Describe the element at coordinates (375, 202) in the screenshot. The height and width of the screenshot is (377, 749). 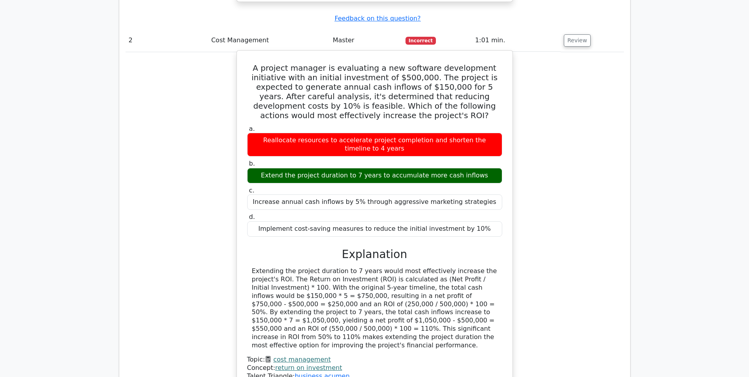
I see `div: Increase annual cash inflows by 5% through aggressive marketing strategies` at that location.